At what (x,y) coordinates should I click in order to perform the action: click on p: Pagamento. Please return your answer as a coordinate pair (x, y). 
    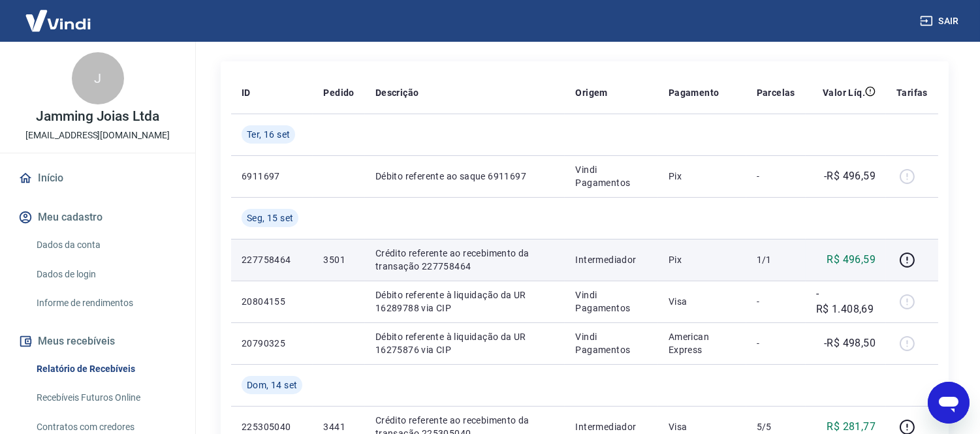
    Looking at the image, I should click on (694, 93).